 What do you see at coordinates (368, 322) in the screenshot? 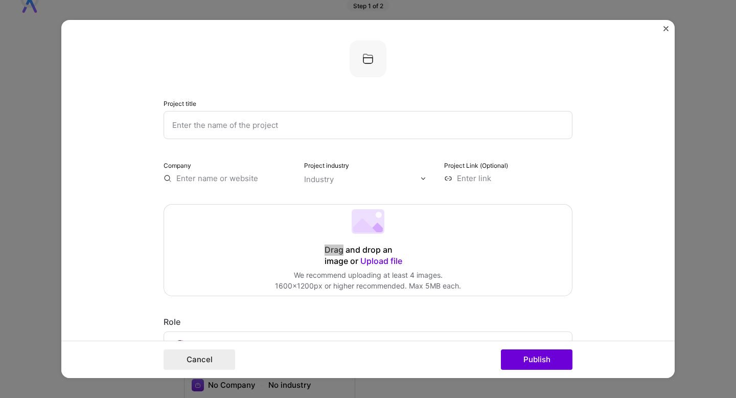
I see `div: Role` at bounding box center [368, 322].